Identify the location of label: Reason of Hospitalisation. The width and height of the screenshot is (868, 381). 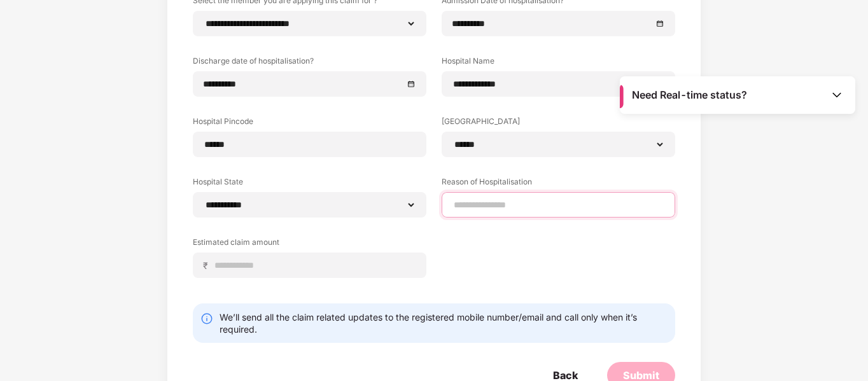
(558, 184).